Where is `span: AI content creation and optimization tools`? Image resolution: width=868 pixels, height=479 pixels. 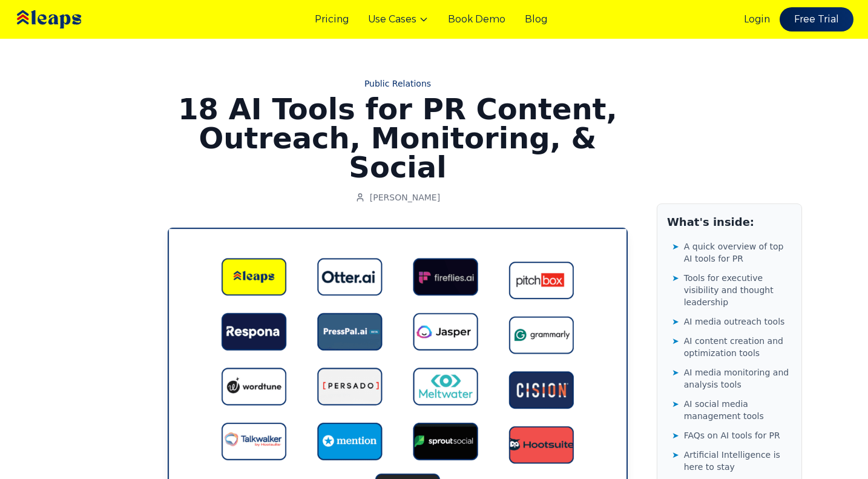 span: AI content creation and optimization tools is located at coordinates (738, 347).